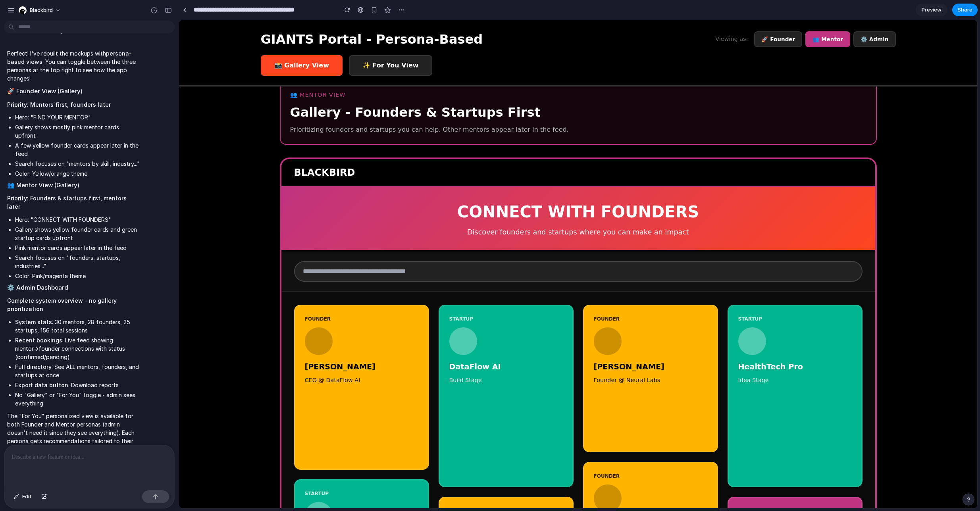  I want to click on li: Hero: "FIND YOUR MENTOR", so click(78, 117).